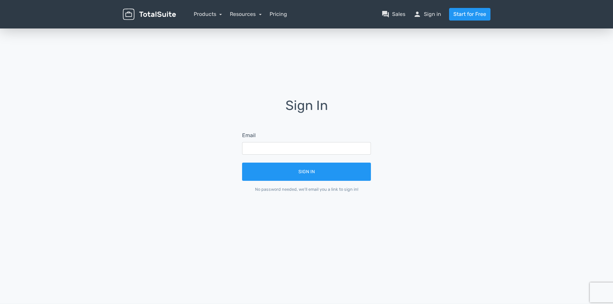 This screenshot has width=613, height=307. I want to click on a: Products, so click(208, 14).